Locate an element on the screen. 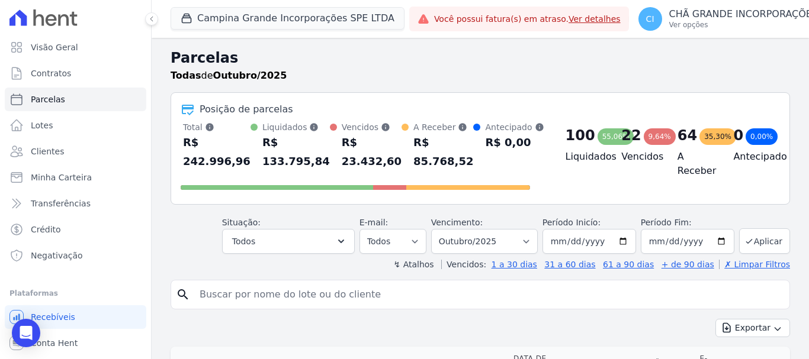 The image size is (809, 359). div: Vencidos is located at coordinates (371, 127).